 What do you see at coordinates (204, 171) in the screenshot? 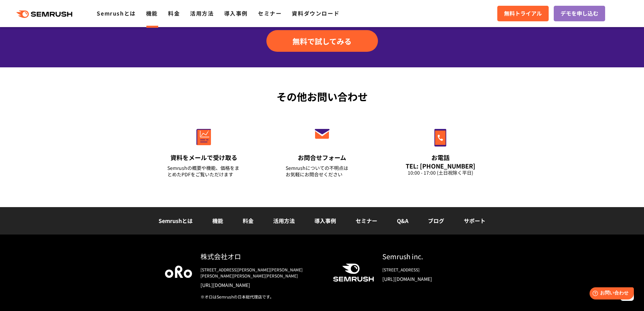
I see `div: Semrushの概要や機能、価格をまとめたPDFをご覧いただけます` at bounding box center [204, 171].